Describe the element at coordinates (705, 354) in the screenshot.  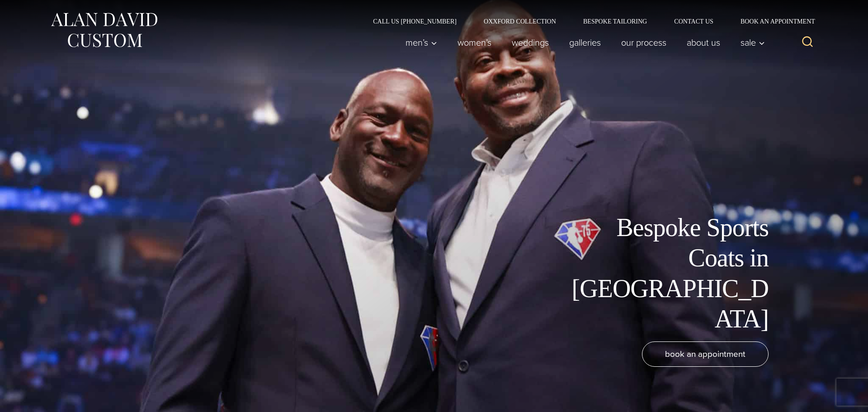
I see `span: book an appointment` at that location.